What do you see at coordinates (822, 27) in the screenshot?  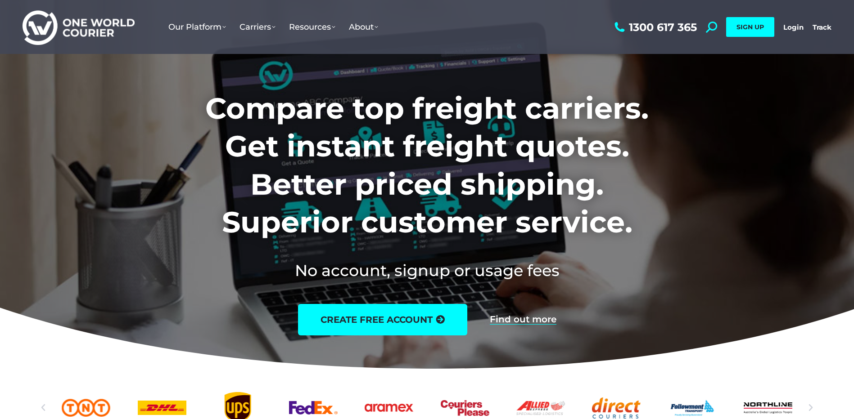 I see `a: Track` at bounding box center [822, 27].